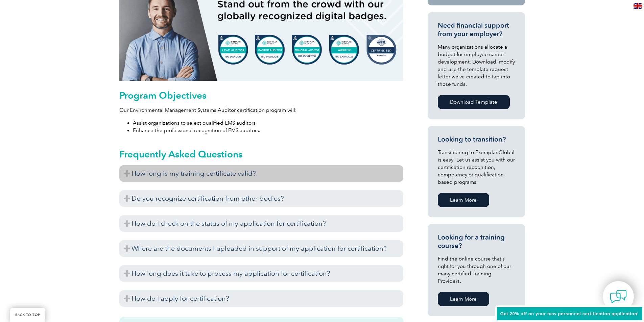  What do you see at coordinates (262, 110) in the screenshot?
I see `p: Our Environmental Management Systems Auditor certification program will:` at bounding box center [262, 110].